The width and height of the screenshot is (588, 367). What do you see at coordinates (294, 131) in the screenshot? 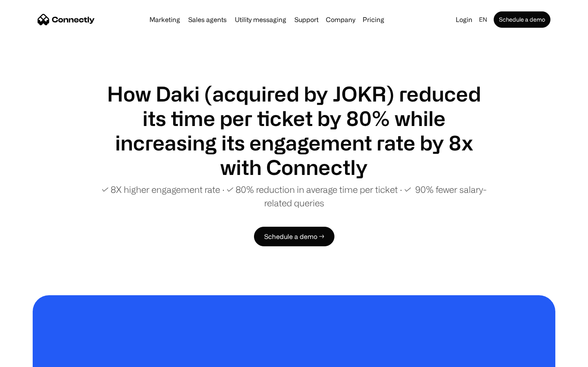
I see `h1: How Daki (acquired by JOKR) reduced its time per ticket by 80% while increasing its engagement ra...` at bounding box center [294, 131].